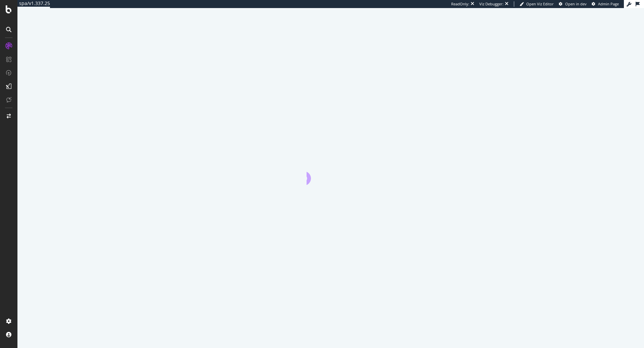 The image size is (644, 348). I want to click on span: Admin Page, so click(608, 4).